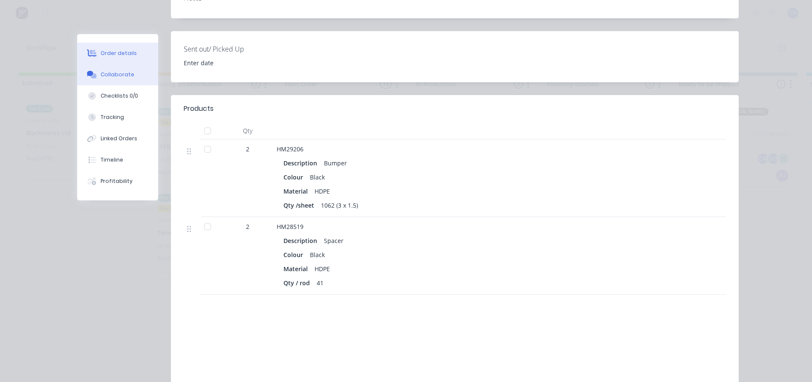 The image size is (812, 382). What do you see at coordinates (116, 181) in the screenshot?
I see `div: Profitability` at bounding box center [116, 181].